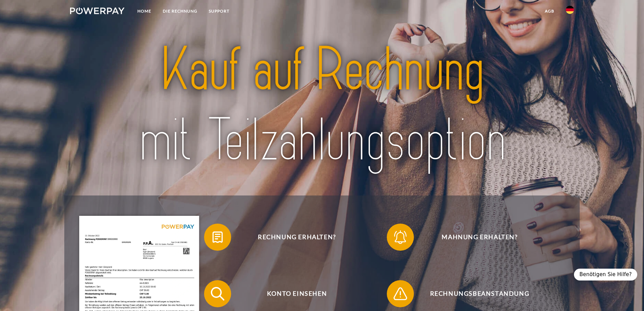  What do you see at coordinates (292, 294) in the screenshot?
I see `button: Konto einsehen` at bounding box center [292, 294].